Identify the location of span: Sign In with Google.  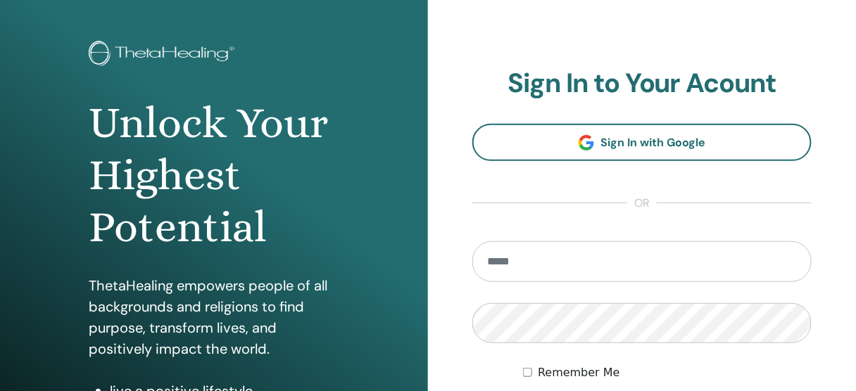
(653, 142).